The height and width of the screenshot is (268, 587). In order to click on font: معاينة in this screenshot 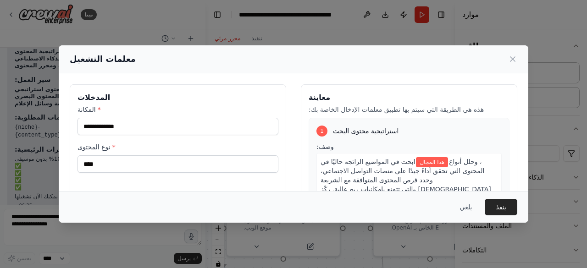, I will do `click(319, 97)`.